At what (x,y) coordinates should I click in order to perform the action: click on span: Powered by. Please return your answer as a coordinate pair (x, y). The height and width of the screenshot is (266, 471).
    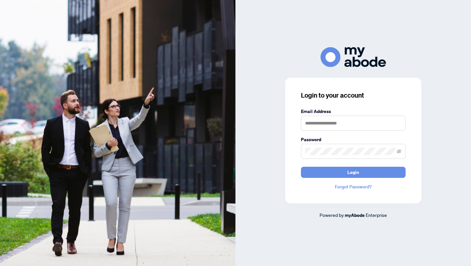
    Looking at the image, I should click on (332, 215).